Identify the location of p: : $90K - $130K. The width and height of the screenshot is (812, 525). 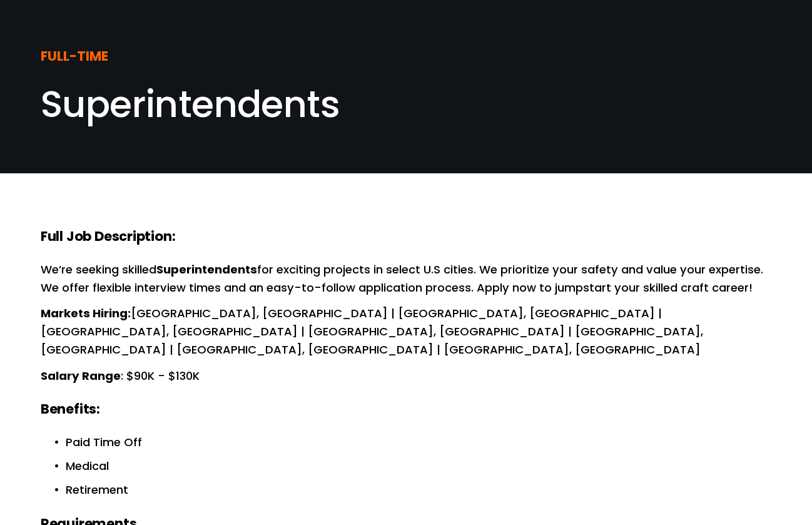
(406, 376).